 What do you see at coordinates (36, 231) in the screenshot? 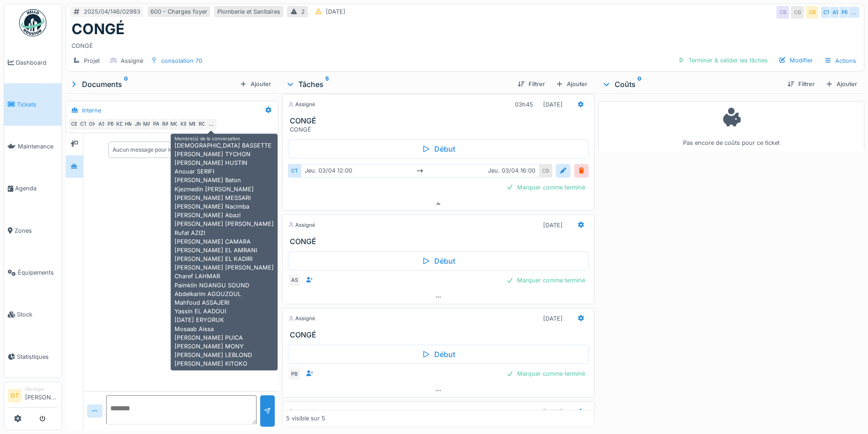
I see `span: Zones` at bounding box center [36, 231].